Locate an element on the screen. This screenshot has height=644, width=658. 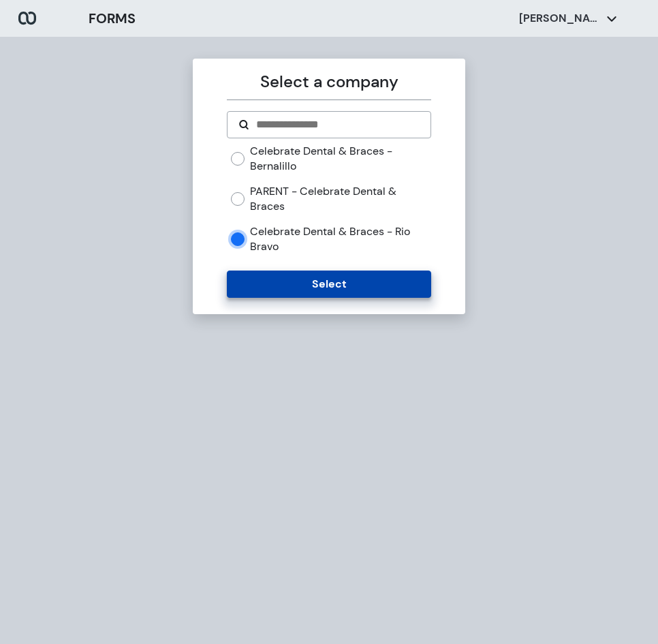
p: Select a company is located at coordinates (329, 82).